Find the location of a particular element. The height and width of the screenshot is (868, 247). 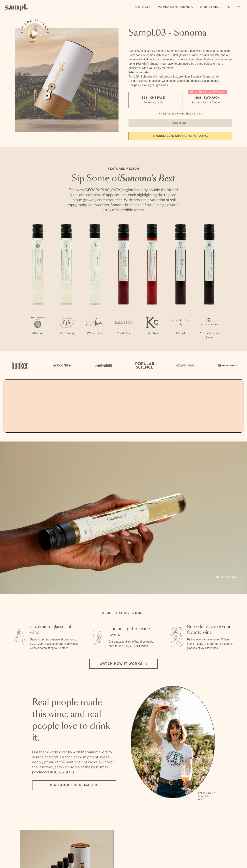

p: Our team works directly with the winemakers to source and bottle each Sampl shipment. We’re deepl... is located at coordinates (74, 762).